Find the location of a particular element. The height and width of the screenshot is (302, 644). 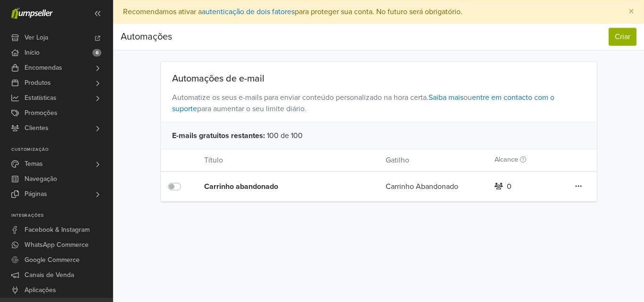

a: Saiba mais is located at coordinates (446, 98).